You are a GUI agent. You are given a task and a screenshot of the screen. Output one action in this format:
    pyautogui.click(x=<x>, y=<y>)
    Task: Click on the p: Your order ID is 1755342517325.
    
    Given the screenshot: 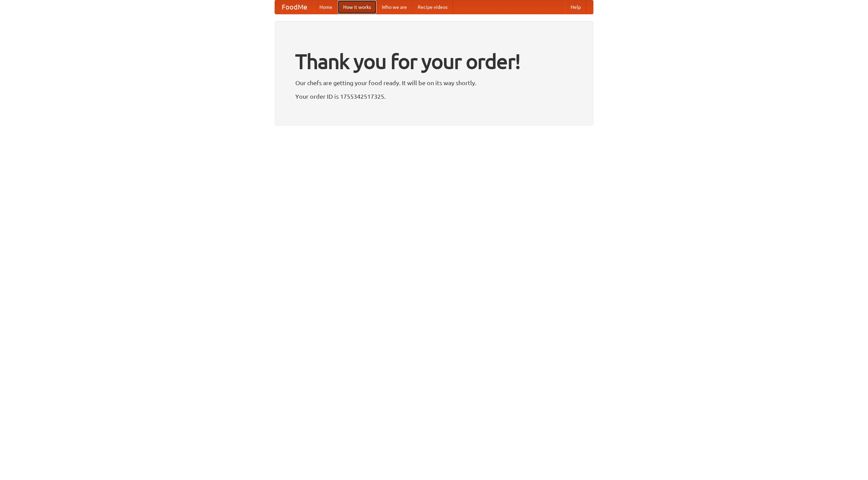 What is the action you would take?
    pyautogui.click(x=434, y=96)
    